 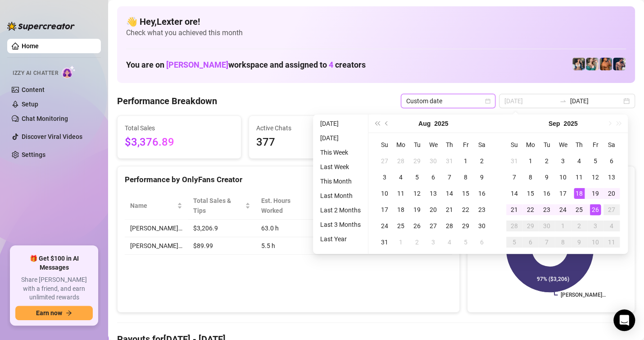 I want to click on div: 9, so click(x=579, y=242).